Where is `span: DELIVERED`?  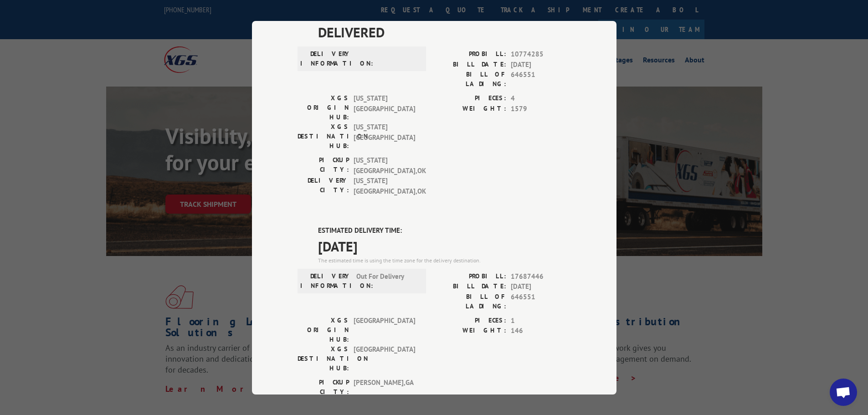
span: DELIVERED is located at coordinates (444, 32).